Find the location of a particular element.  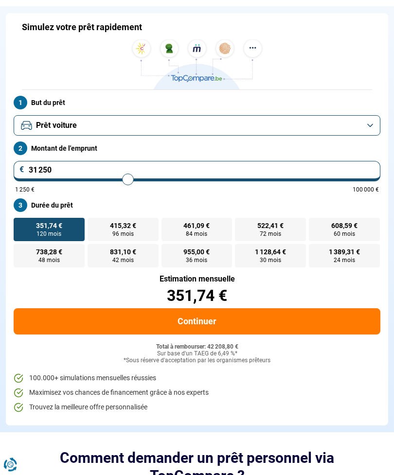

span: 461,09 € is located at coordinates (196, 226).